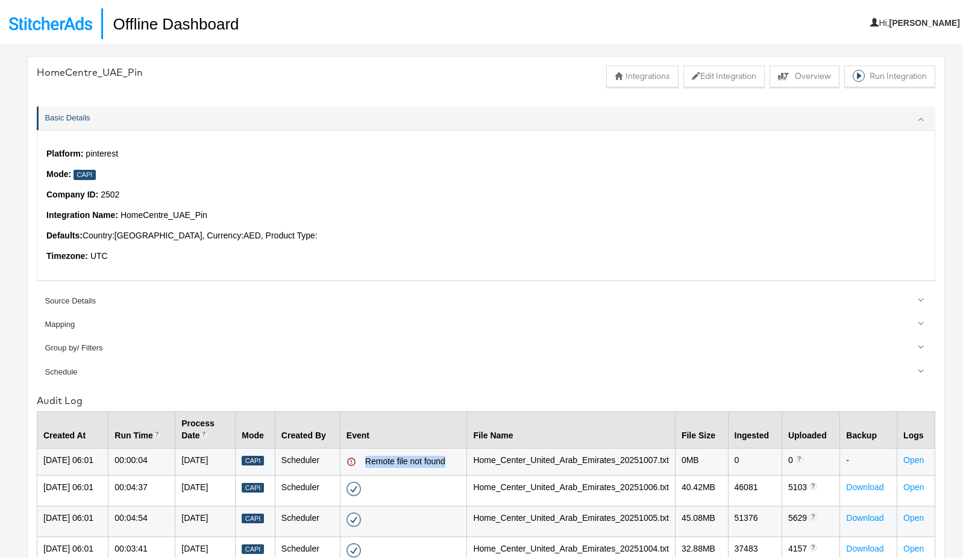 Image resolution: width=963 pixels, height=560 pixels. I want to click on p: pinterest, so click(486, 152).